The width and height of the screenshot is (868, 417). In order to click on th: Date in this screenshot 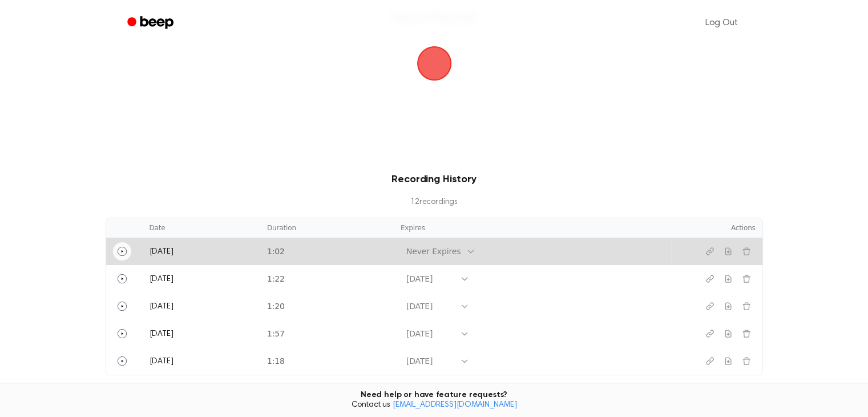, I will do `click(202, 228)`.